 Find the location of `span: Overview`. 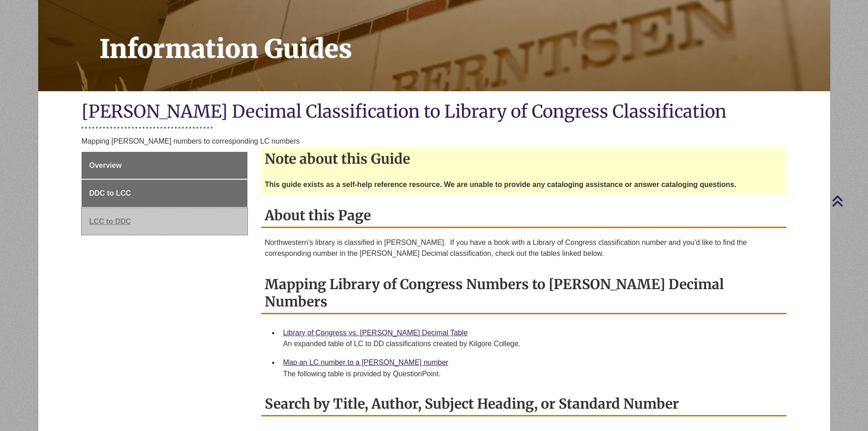

span: Overview is located at coordinates (105, 165).